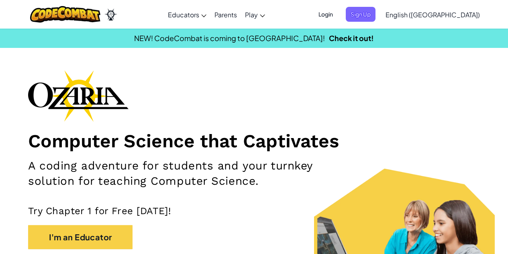 Image resolution: width=508 pixels, height=254 pixels. Describe the element at coordinates (251, 14) in the screenshot. I see `span: Play` at that location.